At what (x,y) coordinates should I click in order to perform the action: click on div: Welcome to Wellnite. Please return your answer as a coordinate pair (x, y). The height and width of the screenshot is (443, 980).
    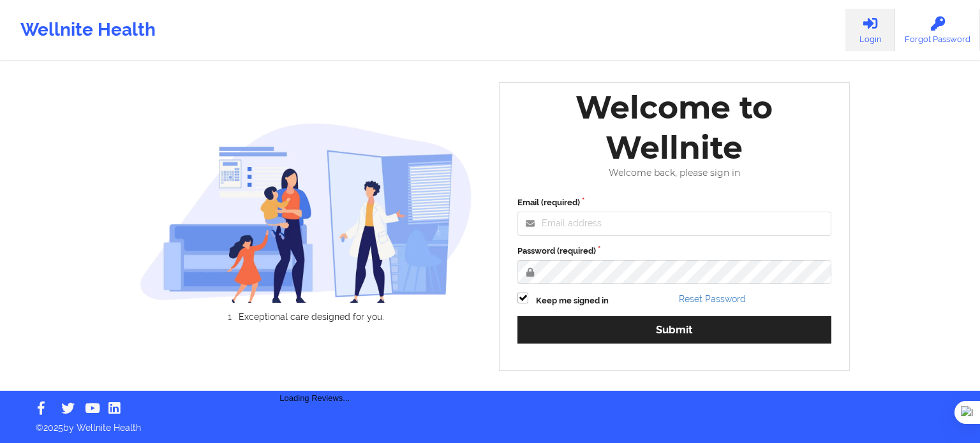
    Looking at the image, I should click on (674, 128).